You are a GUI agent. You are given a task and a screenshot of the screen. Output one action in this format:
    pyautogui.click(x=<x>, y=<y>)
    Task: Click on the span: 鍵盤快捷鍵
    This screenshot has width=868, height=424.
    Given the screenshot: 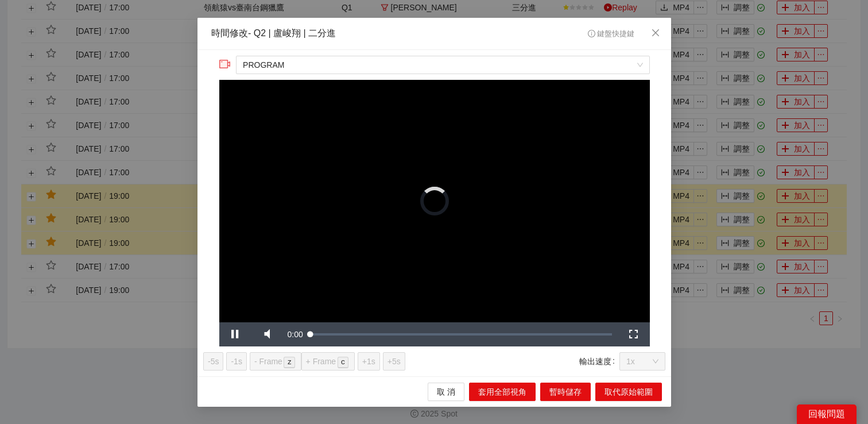 What is the action you would take?
    pyautogui.click(x=610, y=34)
    